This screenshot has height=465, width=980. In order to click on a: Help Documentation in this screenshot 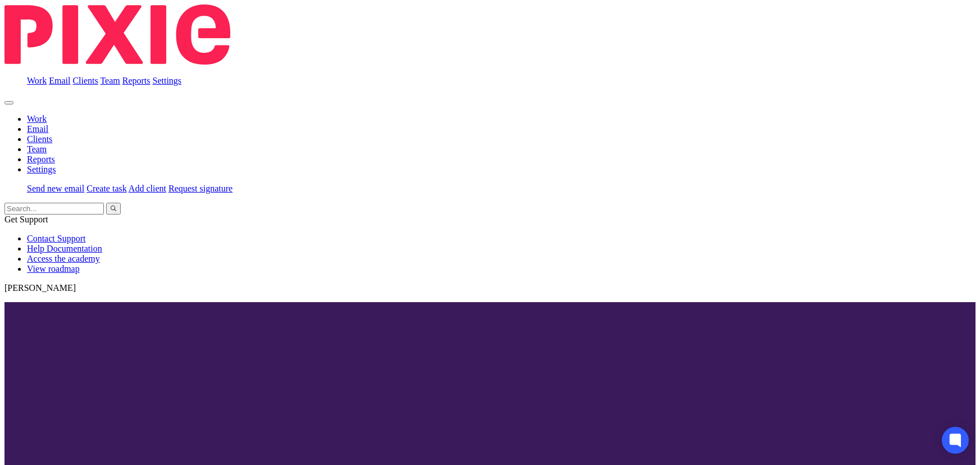, I will do `click(64, 248)`.